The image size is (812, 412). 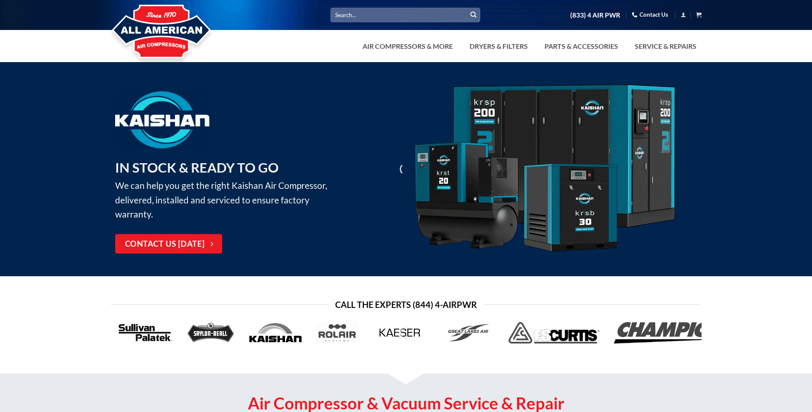 I want to click on a: Kaishan, so click(x=545, y=169).